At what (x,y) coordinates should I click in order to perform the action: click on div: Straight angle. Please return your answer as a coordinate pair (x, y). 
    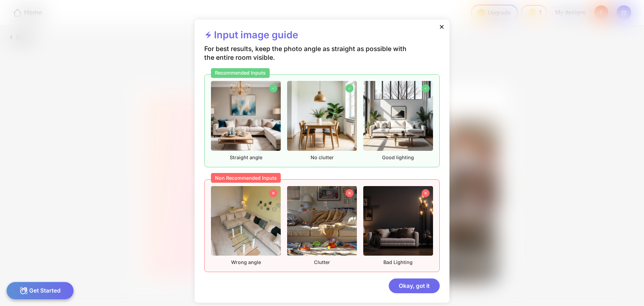
    Looking at the image, I should click on (246, 120).